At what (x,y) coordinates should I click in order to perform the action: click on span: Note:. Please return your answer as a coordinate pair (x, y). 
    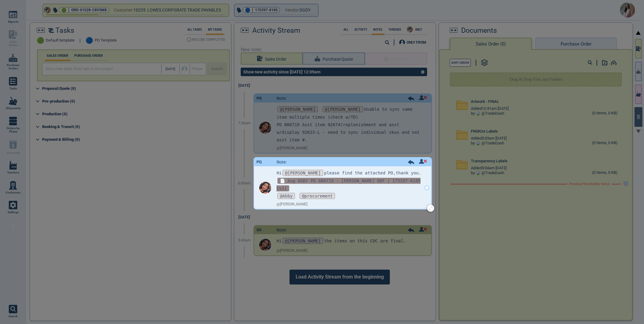
    Looking at the image, I should click on (281, 162).